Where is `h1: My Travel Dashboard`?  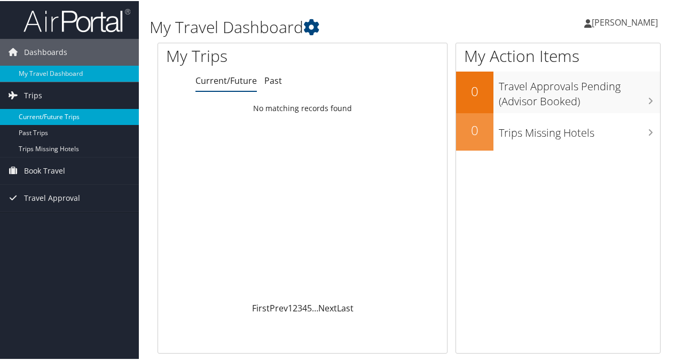 h1: My Travel Dashboard is located at coordinates (322, 26).